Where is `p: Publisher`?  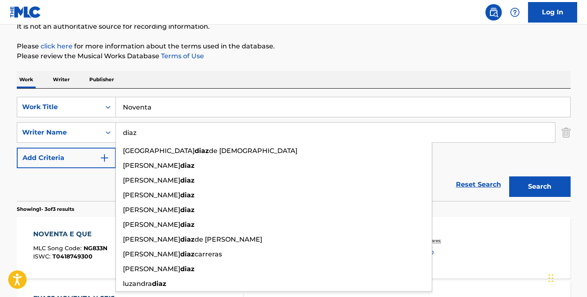
p: Publisher is located at coordinates (102, 79).